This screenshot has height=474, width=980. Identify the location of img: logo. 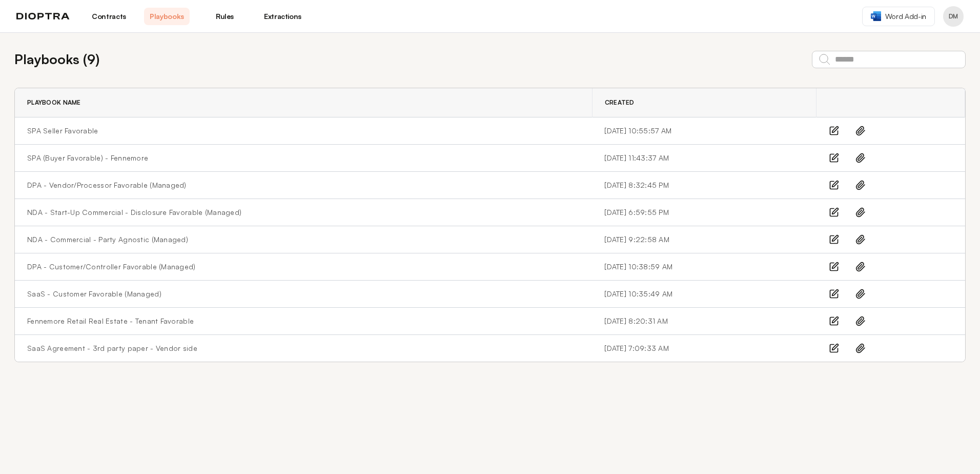
(43, 16).